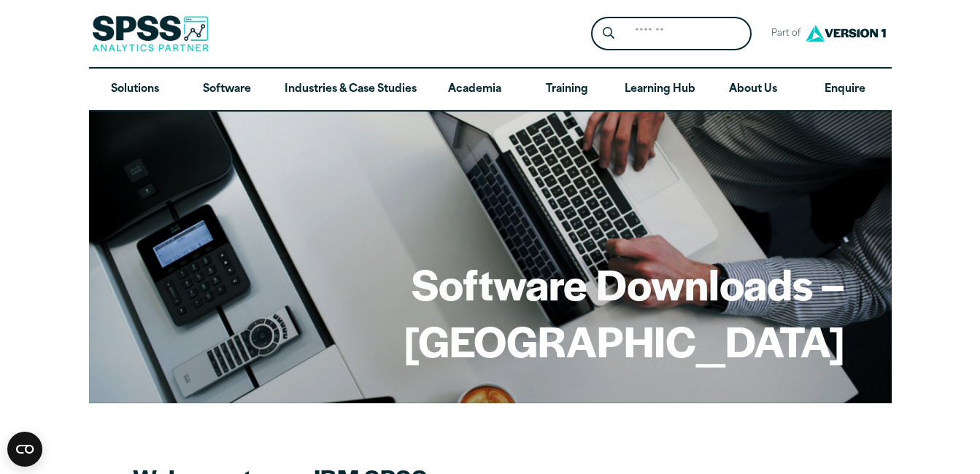 This screenshot has height=474, width=980. I want to click on a: Industries & Case Studies, so click(350, 90).